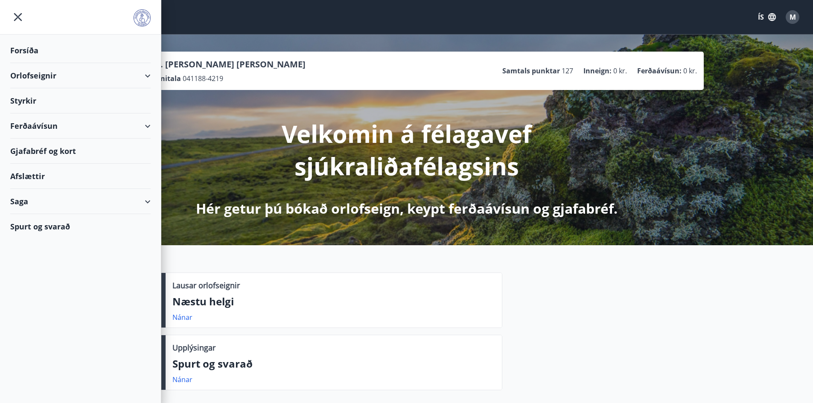  Describe the element at coordinates (80, 126) in the screenshot. I see `div: Ferðaávísun` at that location.